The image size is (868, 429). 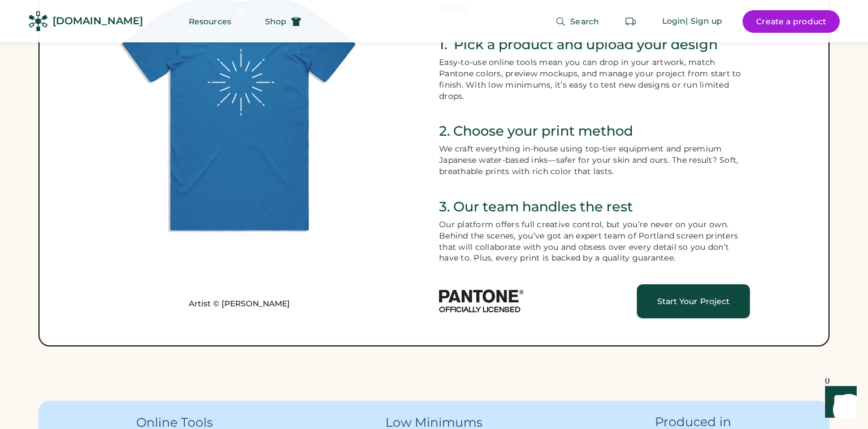 I want to click on div: Start Your Project, so click(x=694, y=301).